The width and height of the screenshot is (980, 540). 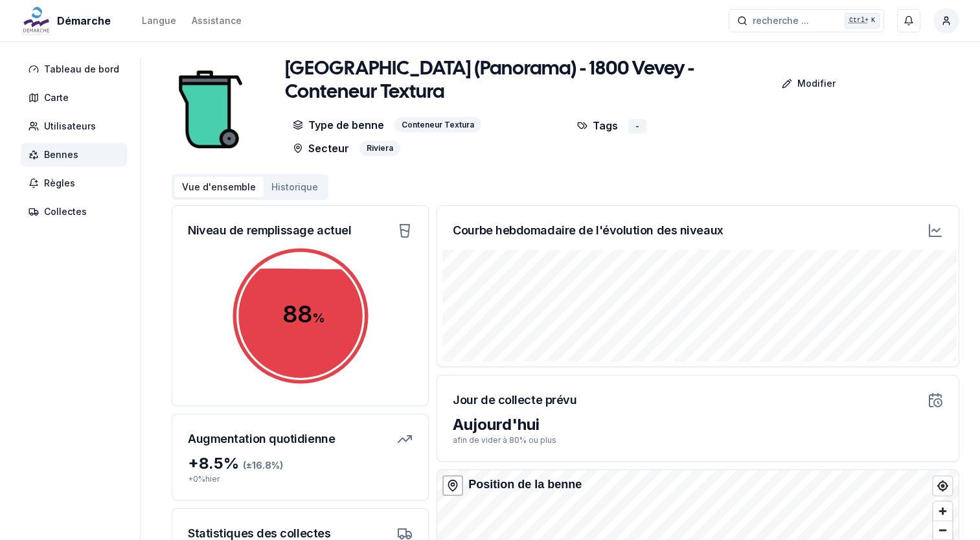 What do you see at coordinates (76, 126) in the screenshot?
I see `a: Utilisateurs` at bounding box center [76, 126].